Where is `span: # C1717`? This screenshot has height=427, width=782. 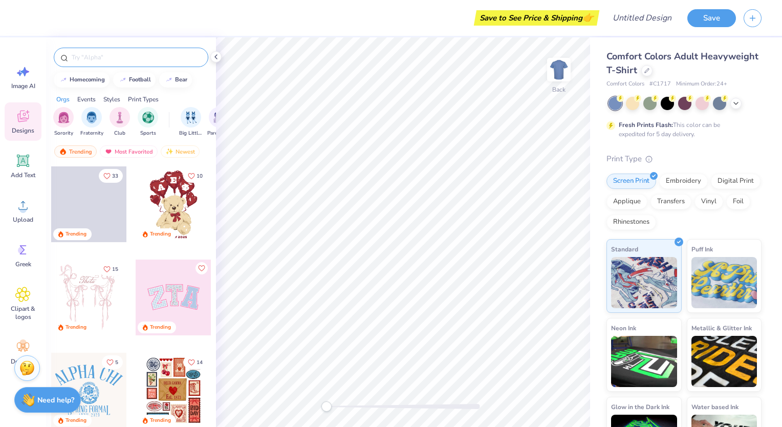 span: # C1717 is located at coordinates (660, 84).